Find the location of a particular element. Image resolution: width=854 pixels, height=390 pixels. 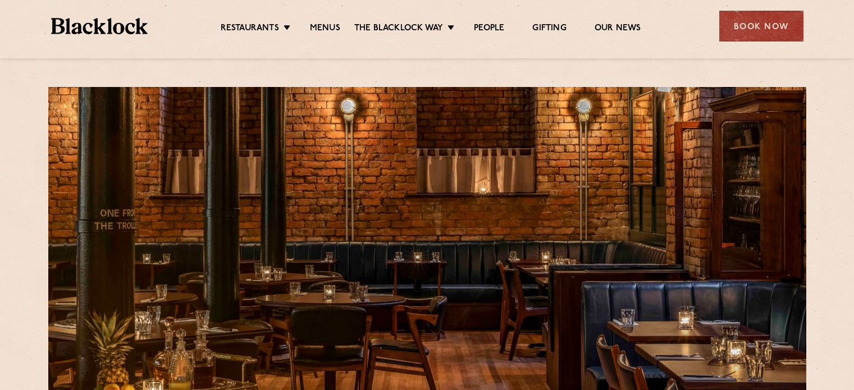

a: The Blacklock Way is located at coordinates (399, 29).